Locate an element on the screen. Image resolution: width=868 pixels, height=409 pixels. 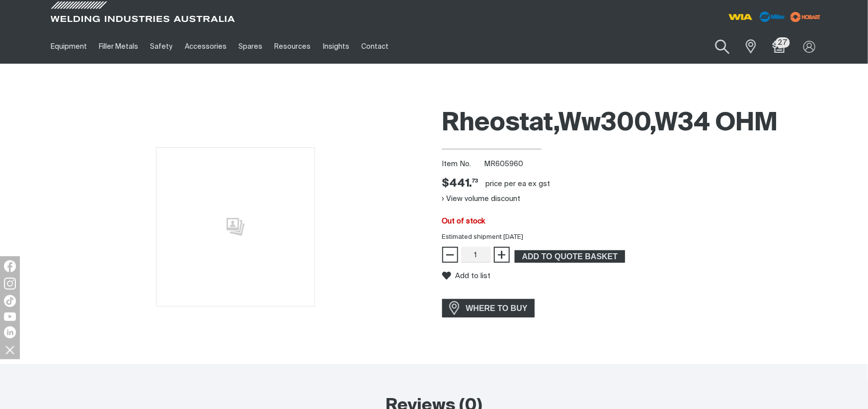
button: Add Rheostat,Ww300,W34 OHM to the shopping cart is located at coordinates (570, 257).